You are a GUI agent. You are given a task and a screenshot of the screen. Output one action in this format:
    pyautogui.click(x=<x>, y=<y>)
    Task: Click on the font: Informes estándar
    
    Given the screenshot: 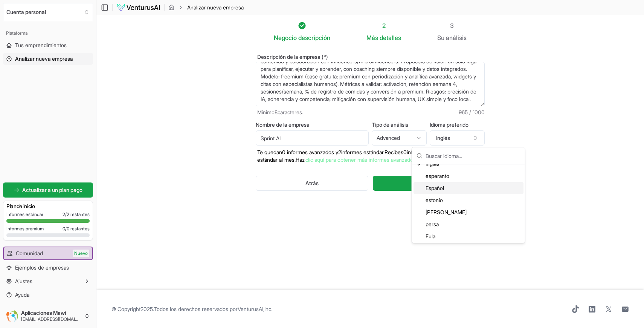 What is the action you would take?
    pyautogui.click(x=25, y=214)
    